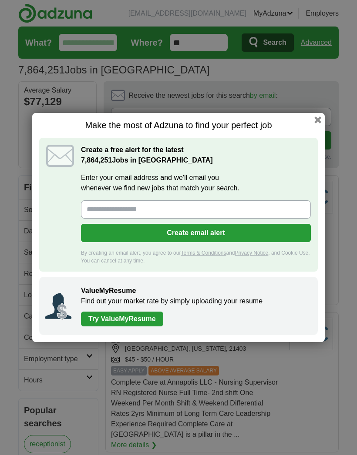  What do you see at coordinates (96, 161) in the screenshot?
I see `span: 7,864,251` at bounding box center [96, 161].